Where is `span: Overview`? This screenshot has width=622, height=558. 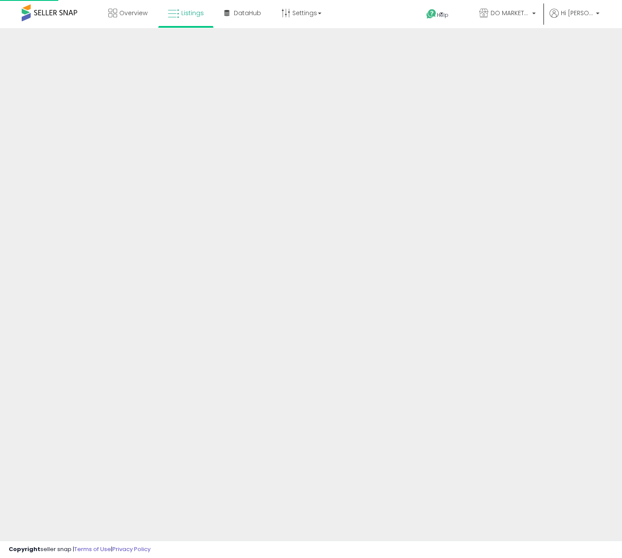 span: Overview is located at coordinates (133, 13).